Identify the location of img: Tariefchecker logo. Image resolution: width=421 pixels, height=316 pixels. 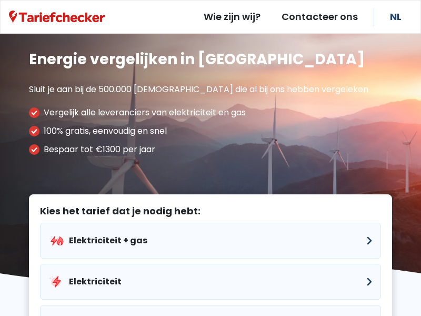
(57, 17).